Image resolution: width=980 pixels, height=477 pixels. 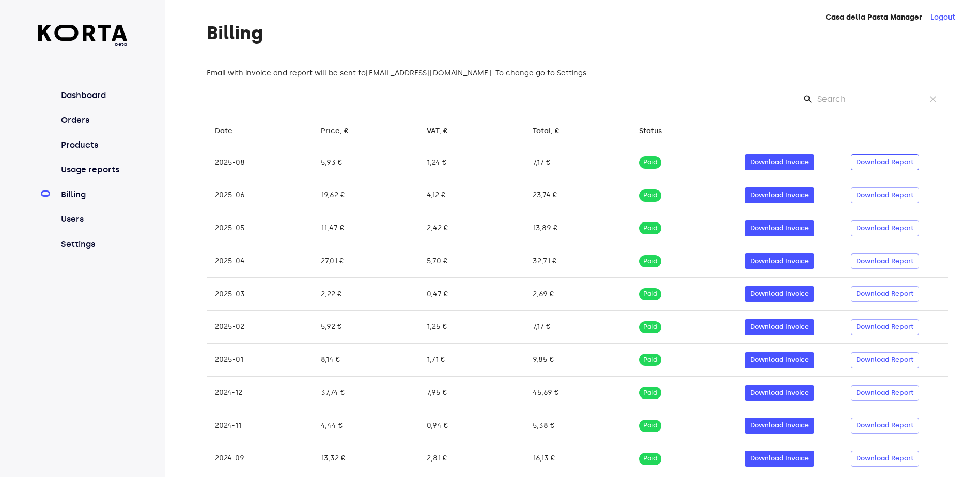 I want to click on td: 45,69 €, so click(x=577, y=393).